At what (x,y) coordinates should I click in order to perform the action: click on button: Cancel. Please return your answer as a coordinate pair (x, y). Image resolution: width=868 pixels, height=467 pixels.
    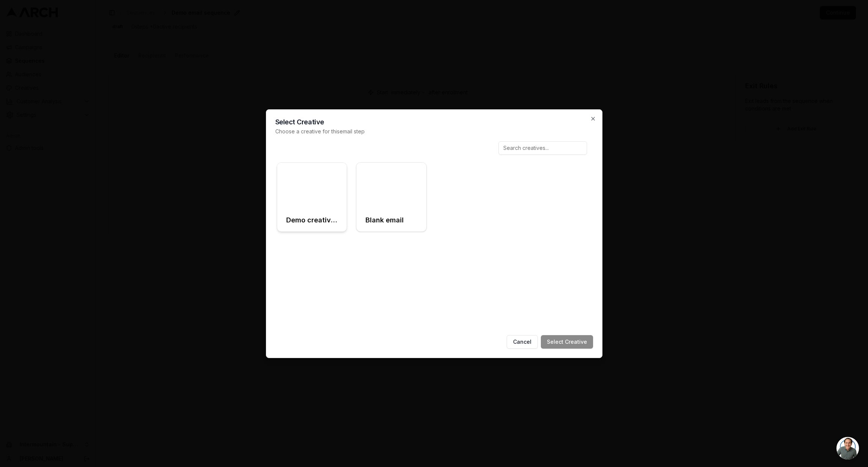
    Looking at the image, I should click on (522, 342).